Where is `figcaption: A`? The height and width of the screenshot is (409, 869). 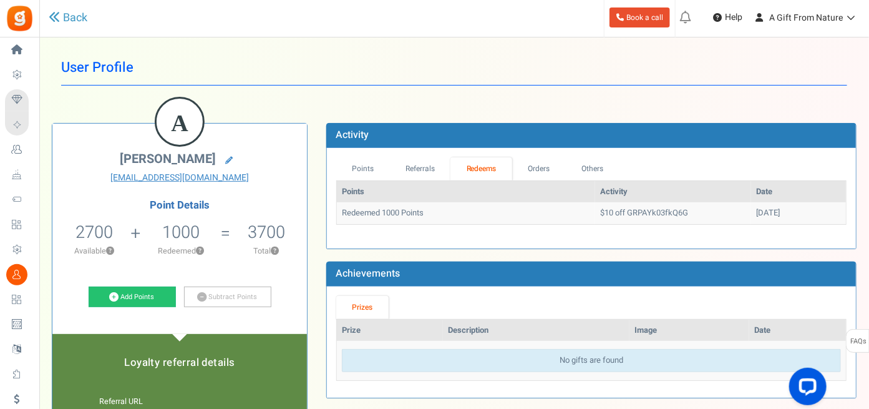 figcaption: A is located at coordinates (180, 123).